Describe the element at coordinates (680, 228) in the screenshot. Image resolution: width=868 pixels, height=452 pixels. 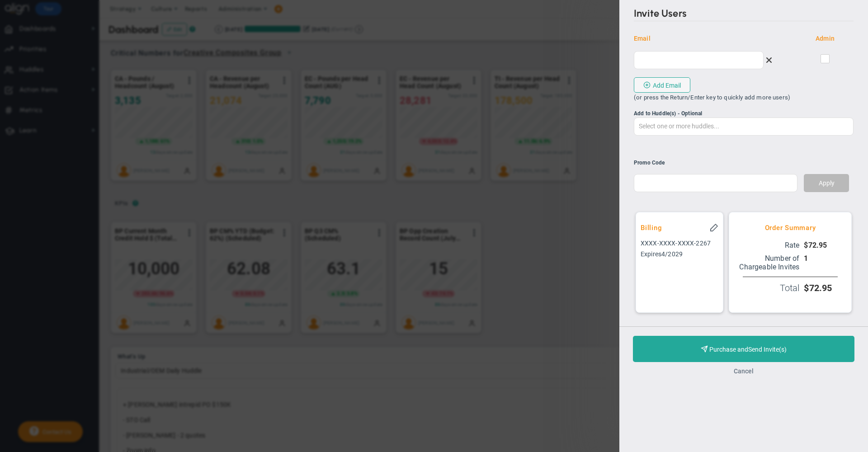
I see `h3: Billing` at that location.